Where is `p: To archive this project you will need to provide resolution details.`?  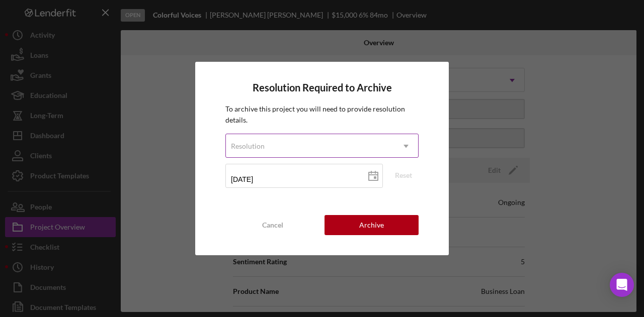
p: To archive this project you will need to provide resolution details. is located at coordinates (322, 115).